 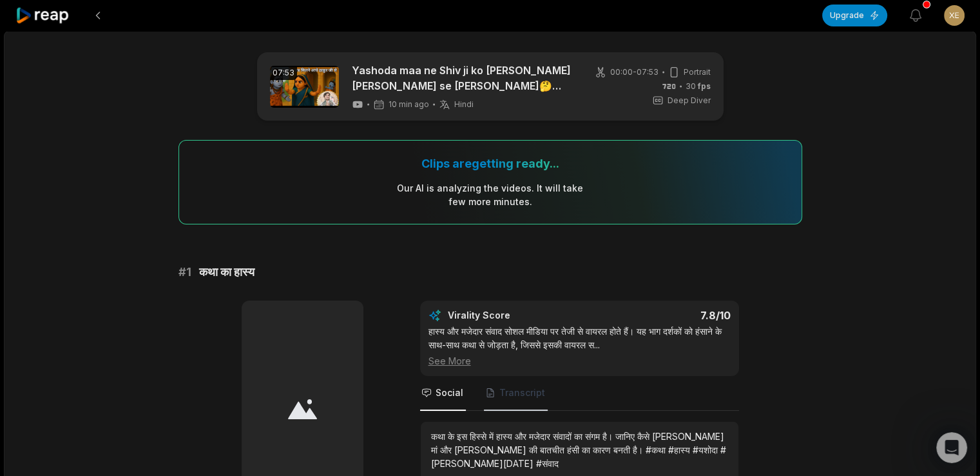 I want to click on span: 30, so click(x=698, y=86).